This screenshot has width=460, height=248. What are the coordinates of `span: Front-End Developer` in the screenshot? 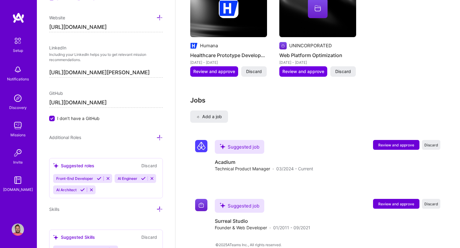 It's located at (75, 179).